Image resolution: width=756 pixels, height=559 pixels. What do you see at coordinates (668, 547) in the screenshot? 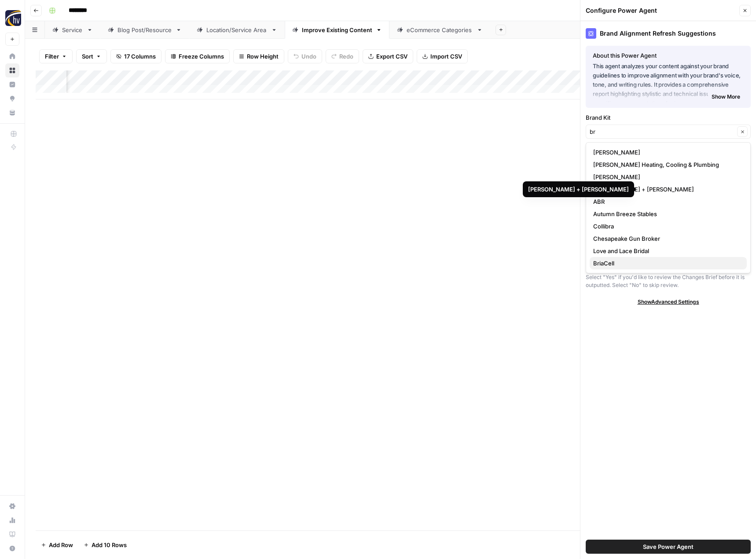
I see `button: Save Power Agent` at bounding box center [668, 547].